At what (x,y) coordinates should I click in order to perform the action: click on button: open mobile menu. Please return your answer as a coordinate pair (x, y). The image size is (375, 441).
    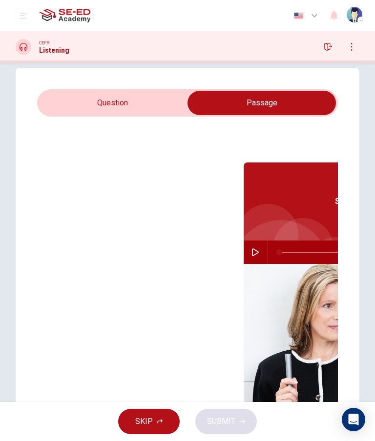
    Looking at the image, I should click on (23, 16).